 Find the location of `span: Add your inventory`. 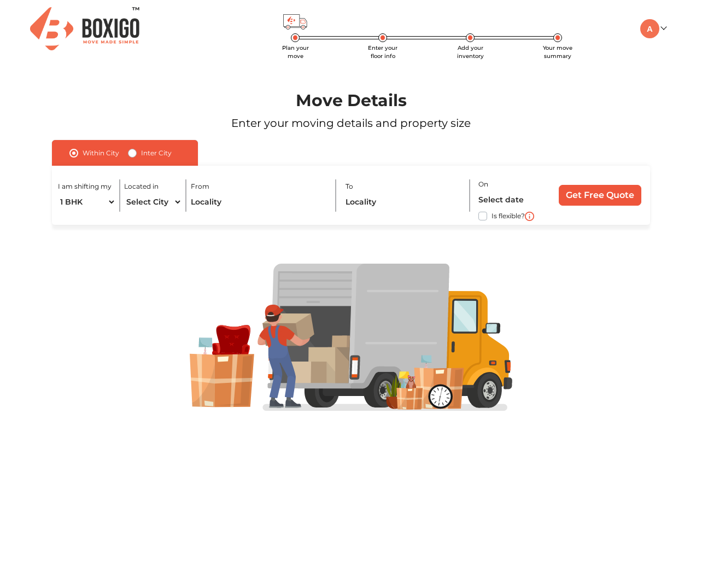

span: Add your inventory is located at coordinates (470, 52).